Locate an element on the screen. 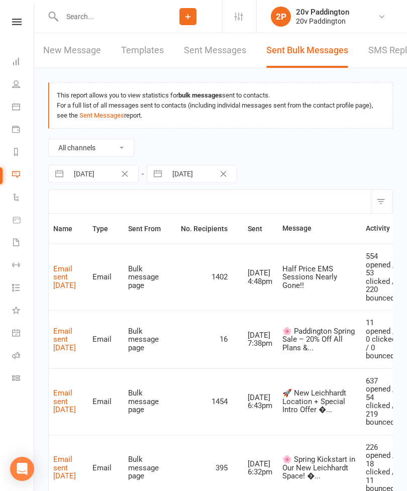  input: Search... is located at coordinates (106, 17).